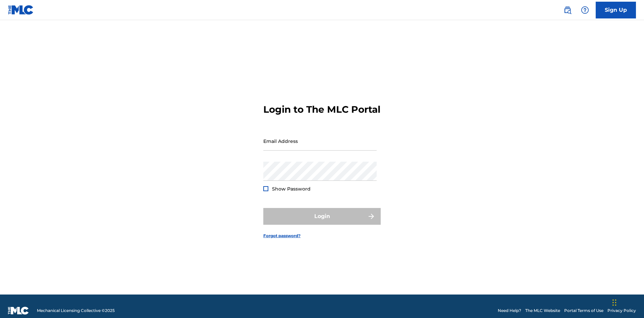  I want to click on div: Drag, so click(614, 303).